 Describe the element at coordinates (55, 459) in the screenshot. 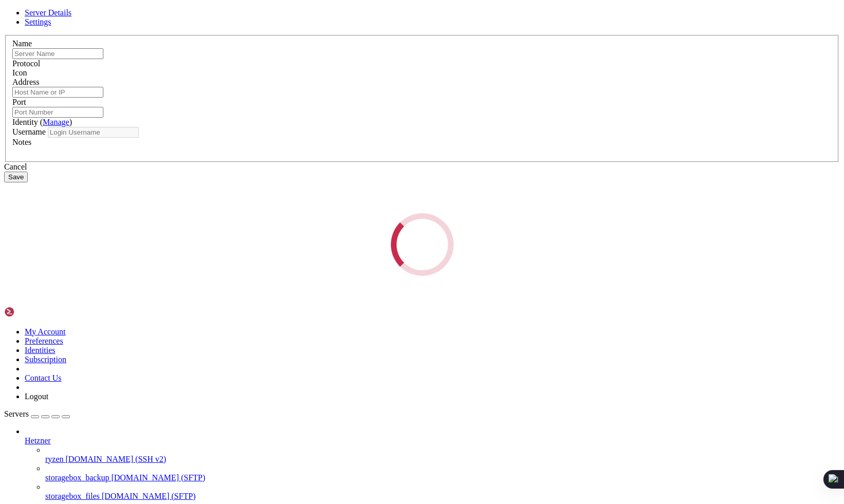

I see `span: ryzen` at that location.